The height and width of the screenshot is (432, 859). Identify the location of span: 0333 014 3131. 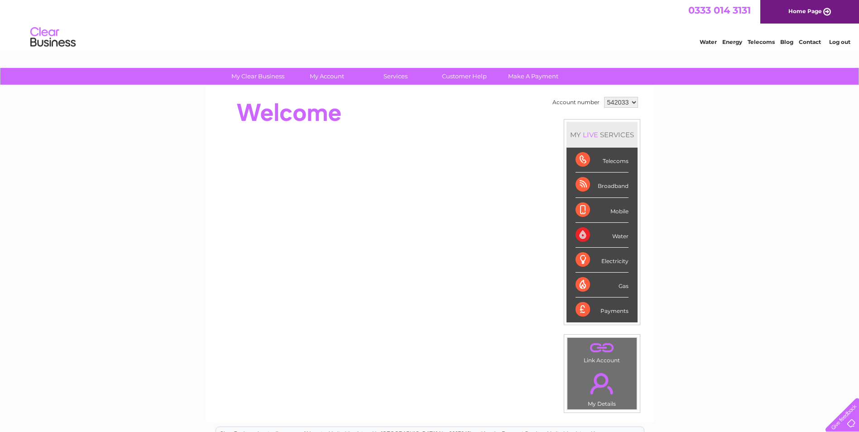
(720, 10).